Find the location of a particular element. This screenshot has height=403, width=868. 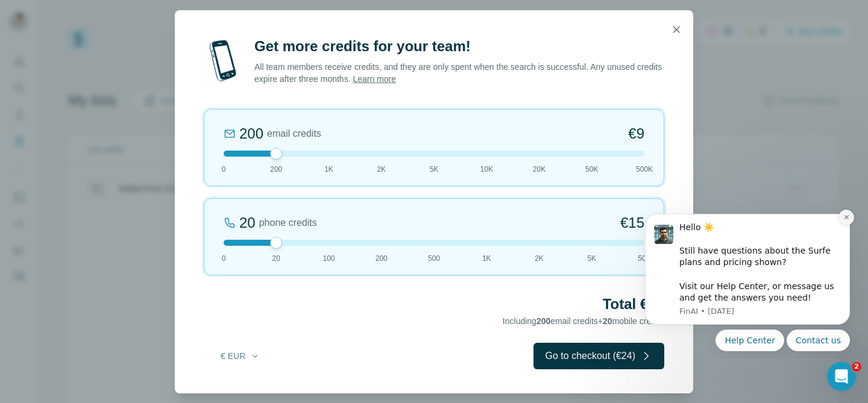

h2: Total €24 is located at coordinates (434, 304).